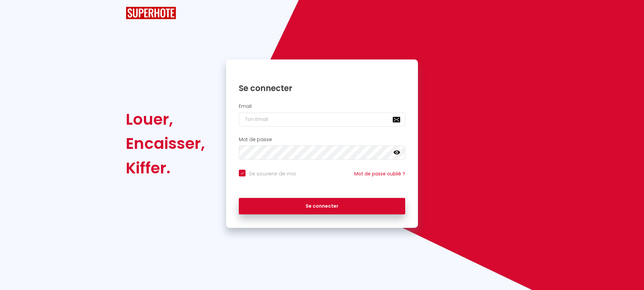  Describe the element at coordinates (322, 120) in the screenshot. I see `input: Ton Email` at that location.